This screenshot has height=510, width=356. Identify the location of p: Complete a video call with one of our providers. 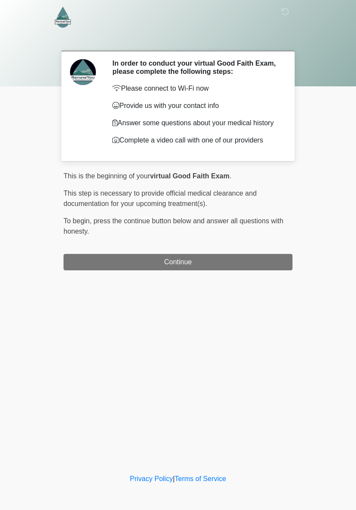
(196, 140).